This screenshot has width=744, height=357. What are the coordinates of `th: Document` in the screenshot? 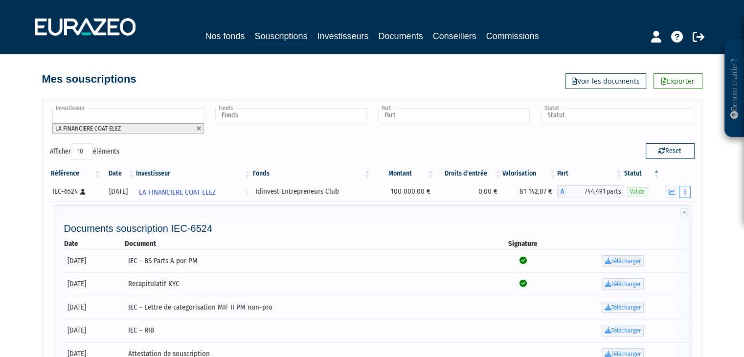 It's located at (306, 244).